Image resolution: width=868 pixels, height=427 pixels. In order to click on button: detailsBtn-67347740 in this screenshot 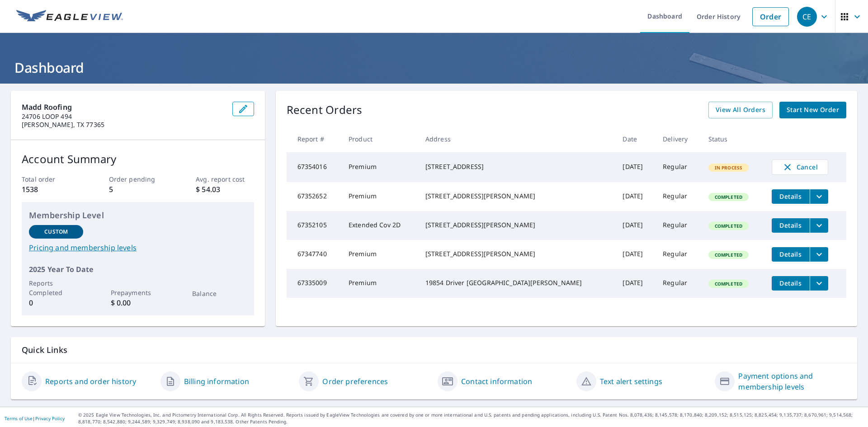, I will do `click(791, 254)`.